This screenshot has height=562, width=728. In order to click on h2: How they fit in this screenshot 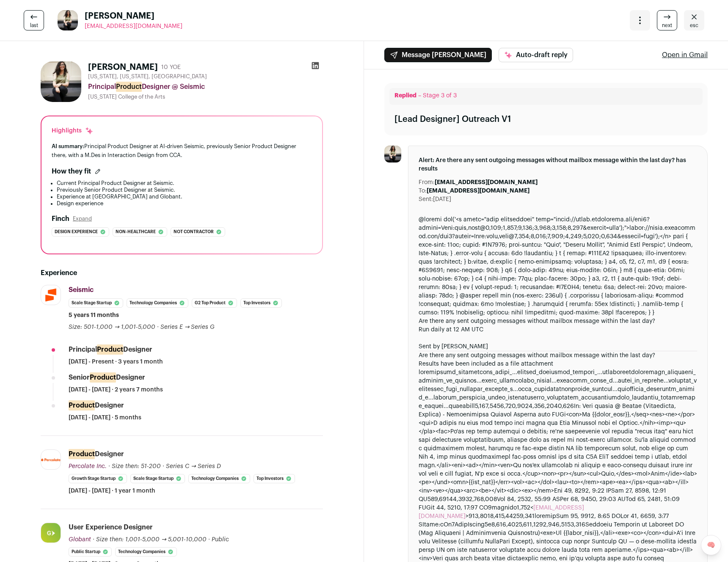, I will do `click(71, 171)`.